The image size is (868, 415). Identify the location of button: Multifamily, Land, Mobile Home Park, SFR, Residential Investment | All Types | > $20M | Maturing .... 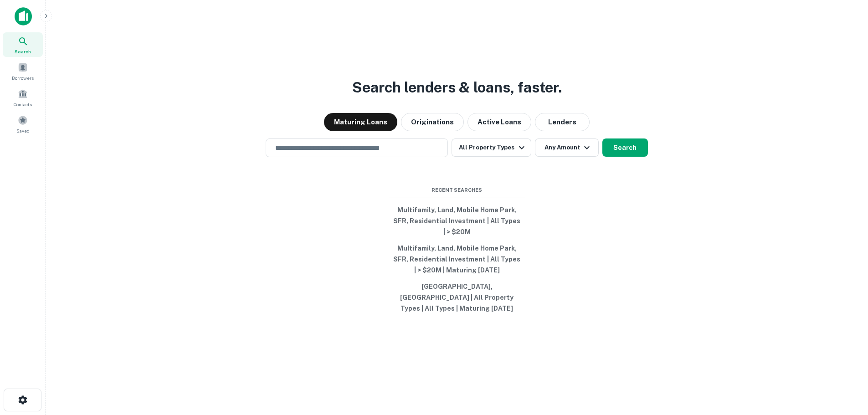
(457, 259).